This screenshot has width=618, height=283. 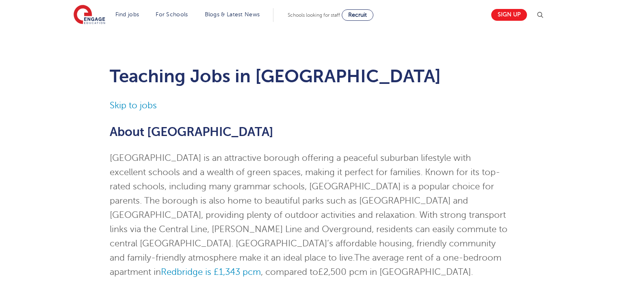 What do you see at coordinates (233, 14) in the screenshot?
I see `a: Blogs & Latest News` at bounding box center [233, 14].